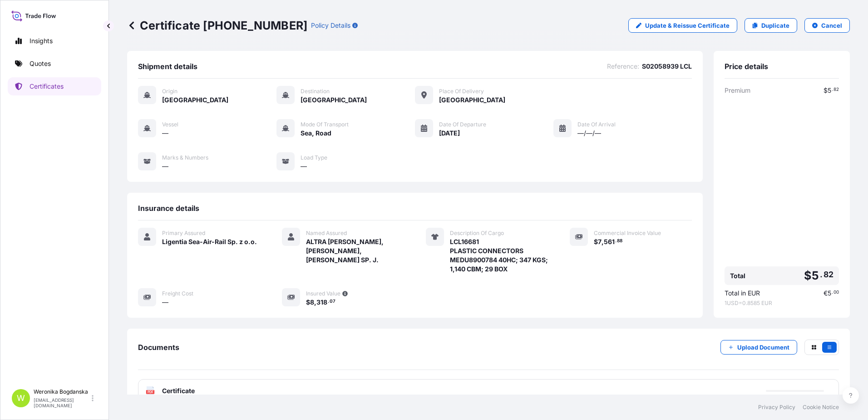 This screenshot has width=868, height=420. I want to click on a: Update & Reissue Certificate, so click(683, 25).